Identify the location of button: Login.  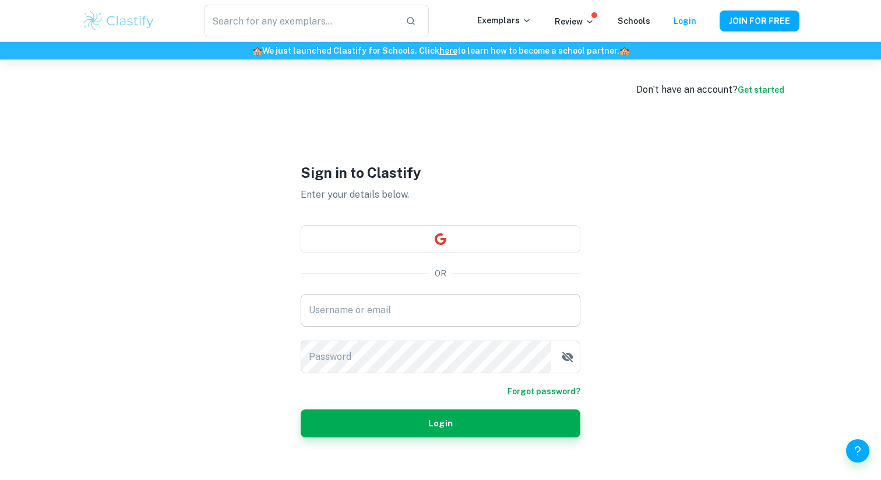
(441, 423).